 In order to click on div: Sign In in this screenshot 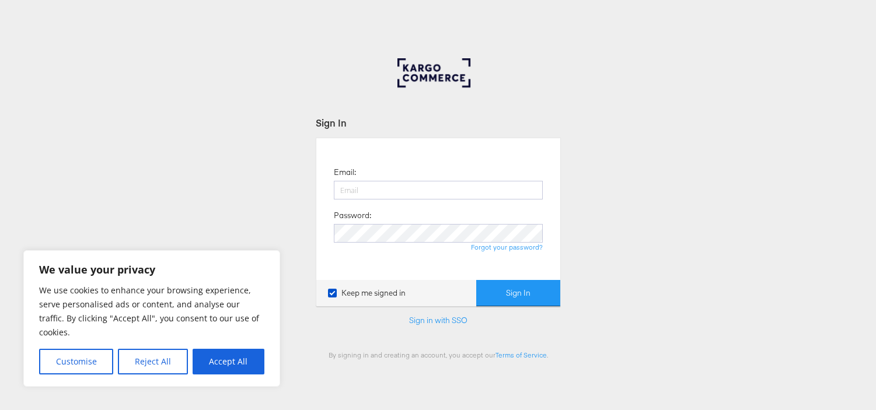, I will do `click(438, 122)`.